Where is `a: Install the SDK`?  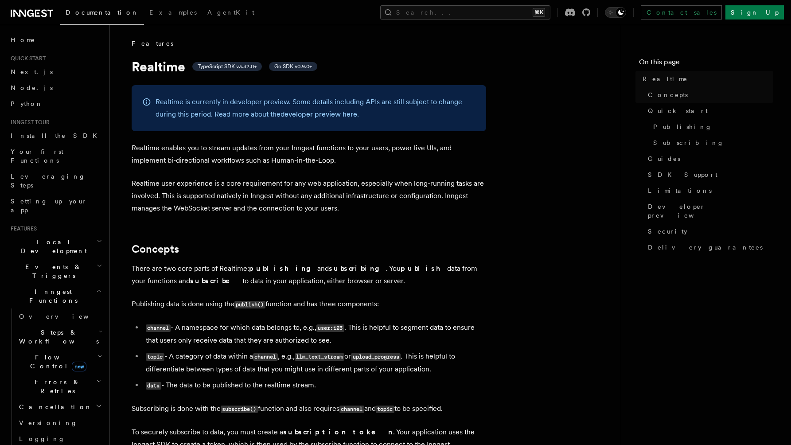 a: Install the SDK is located at coordinates (55, 136).